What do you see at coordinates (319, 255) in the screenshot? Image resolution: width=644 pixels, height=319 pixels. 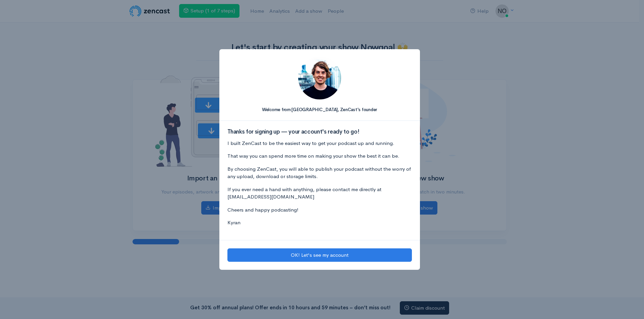 I see `button: OK! Let's see my account` at bounding box center [319, 255].